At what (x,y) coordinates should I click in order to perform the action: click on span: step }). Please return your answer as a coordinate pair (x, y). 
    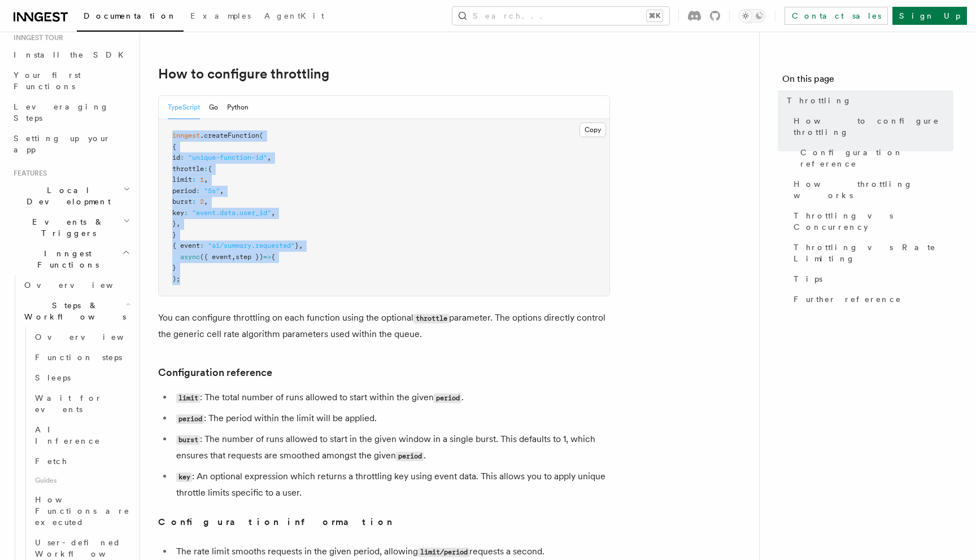
    Looking at the image, I should click on (249, 257).